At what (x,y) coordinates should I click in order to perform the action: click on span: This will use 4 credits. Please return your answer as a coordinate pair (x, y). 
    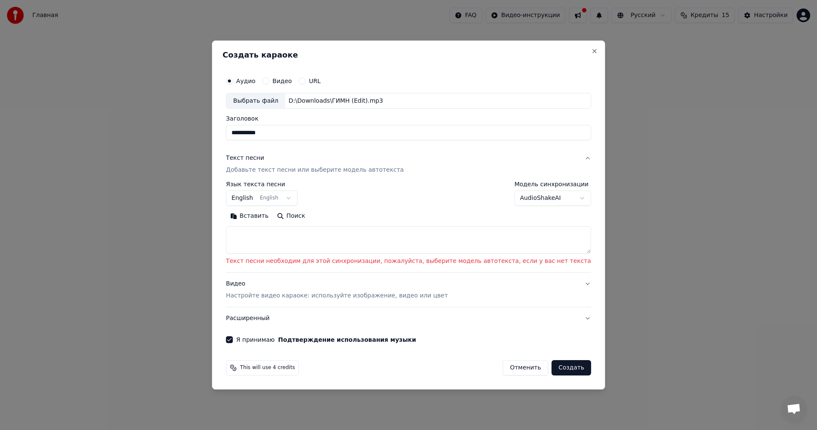
    Looking at the image, I should click on (267, 367).